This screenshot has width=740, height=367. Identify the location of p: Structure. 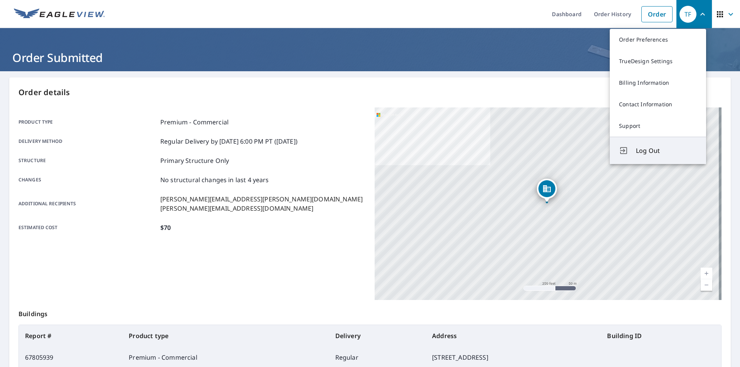
(88, 161).